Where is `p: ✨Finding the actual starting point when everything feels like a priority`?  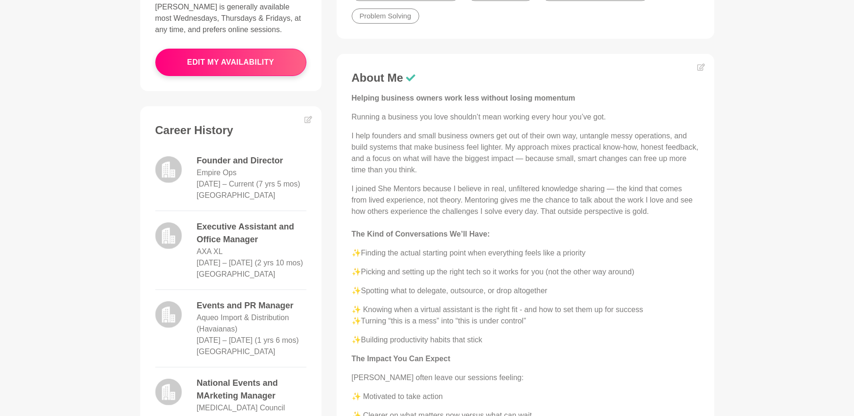
p: ✨Finding the actual starting point when everything feels like a priority is located at coordinates (525, 253).